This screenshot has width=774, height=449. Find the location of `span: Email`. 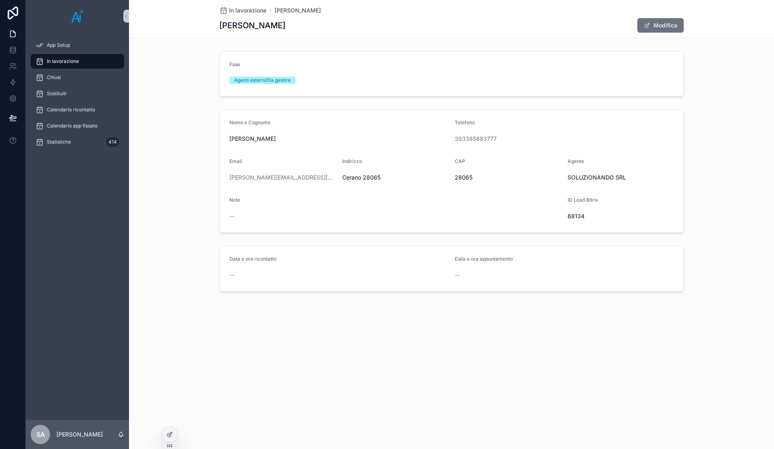

span: Email is located at coordinates (235, 161).